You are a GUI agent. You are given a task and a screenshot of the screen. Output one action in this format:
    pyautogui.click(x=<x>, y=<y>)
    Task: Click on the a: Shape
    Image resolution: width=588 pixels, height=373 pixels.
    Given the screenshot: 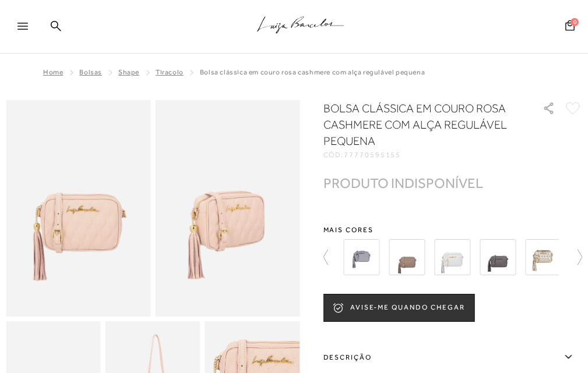 What is the action you would take?
    pyautogui.click(x=129, y=72)
    